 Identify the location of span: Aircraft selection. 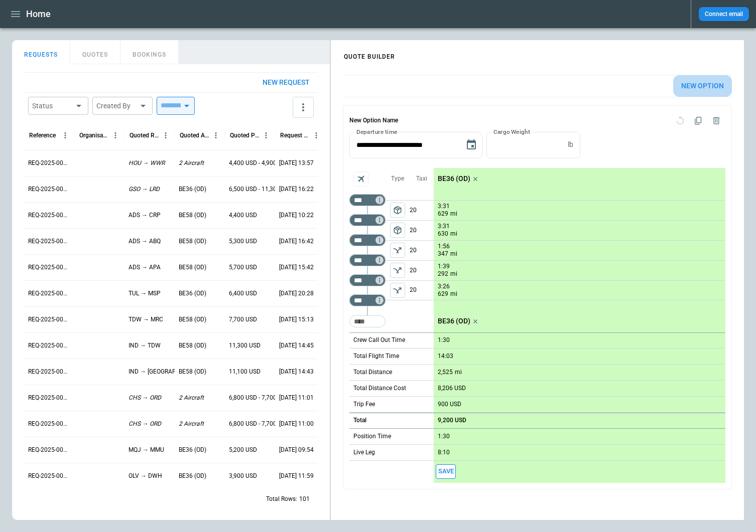
(361, 179).